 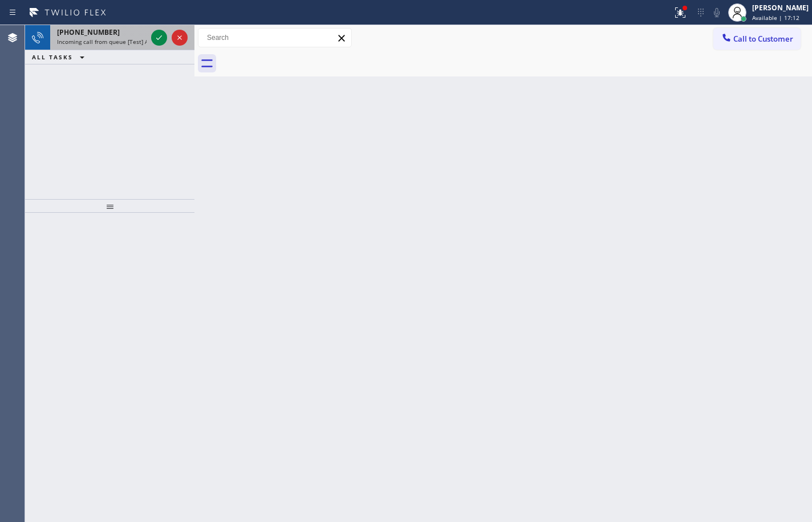 What do you see at coordinates (717, 12) in the screenshot?
I see `button: Mute` at bounding box center [717, 12].